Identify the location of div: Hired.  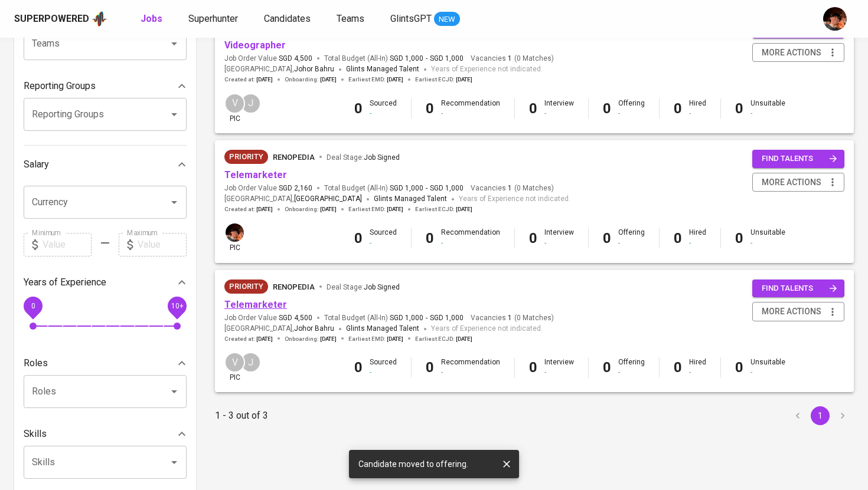
(697, 368).